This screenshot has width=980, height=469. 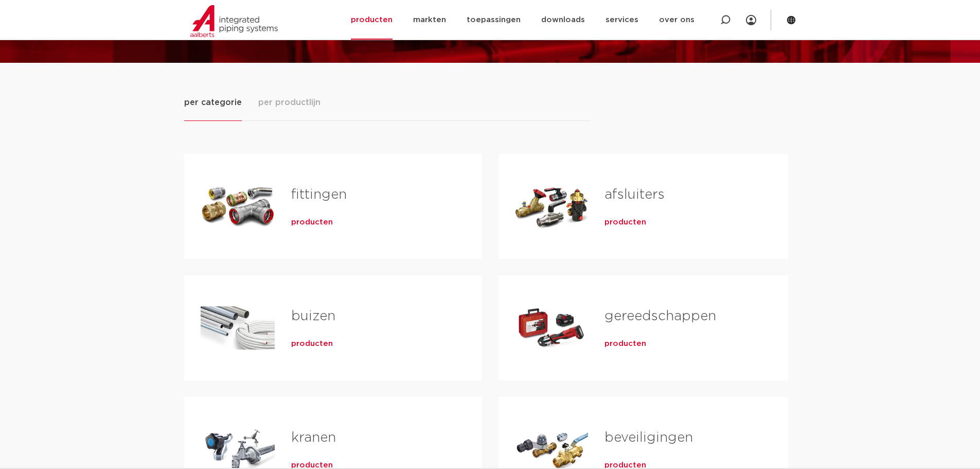 I want to click on a: gereedschappen, so click(x=660, y=316).